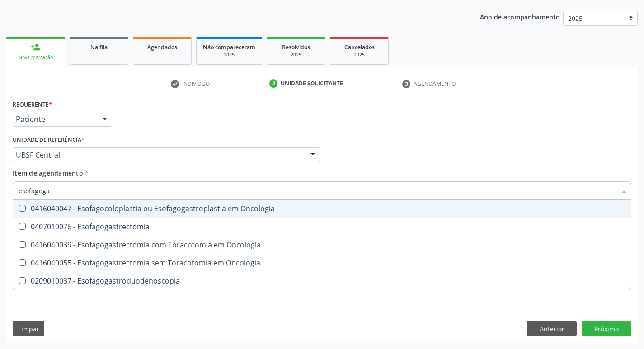 The height and width of the screenshot is (349, 644). I want to click on div: 2, so click(273, 84).